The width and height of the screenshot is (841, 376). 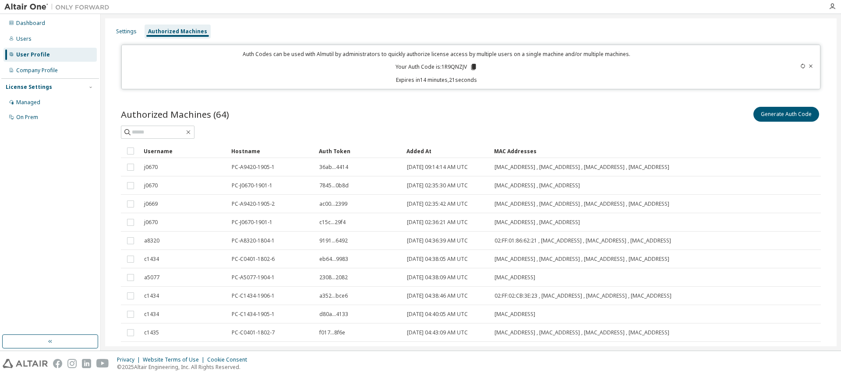 I want to click on span: PC-A5077-1904-1, so click(x=253, y=278).